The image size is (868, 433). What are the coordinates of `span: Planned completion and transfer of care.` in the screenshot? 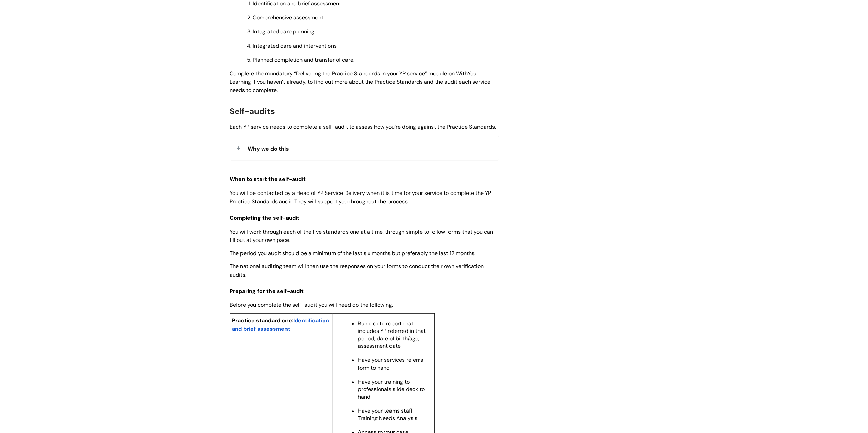 It's located at (303, 59).